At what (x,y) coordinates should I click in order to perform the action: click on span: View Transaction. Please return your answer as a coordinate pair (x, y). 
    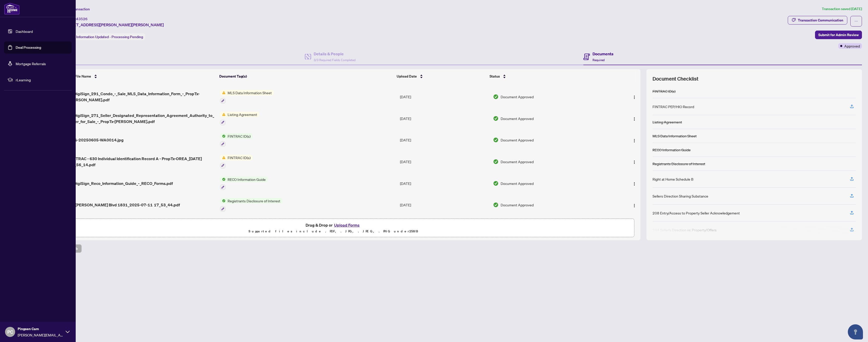
    Looking at the image, I should click on (76, 9).